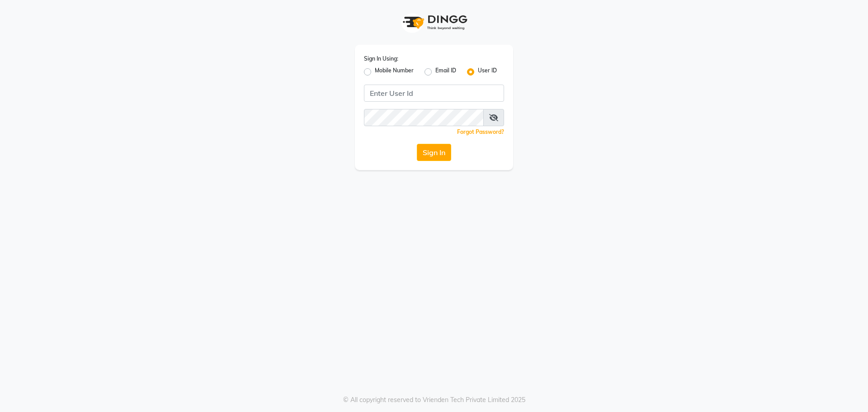 This screenshot has height=412, width=868. I want to click on label: Email ID, so click(446, 72).